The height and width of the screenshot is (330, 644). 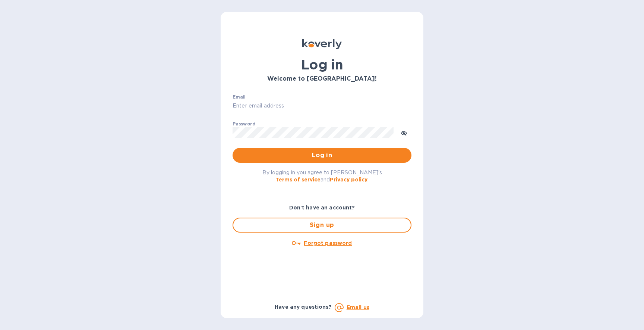 What do you see at coordinates (349, 180) in the screenshot?
I see `a: Privacy policy` at bounding box center [349, 180].